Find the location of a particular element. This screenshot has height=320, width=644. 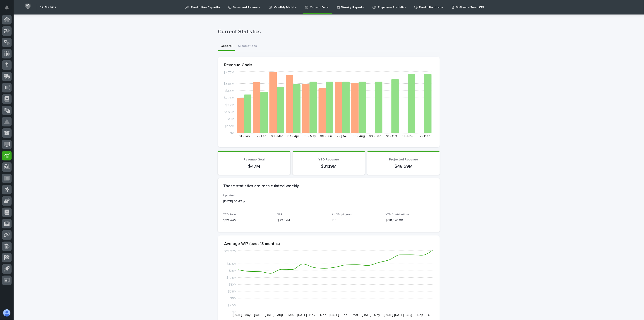

tspan: $7.5M is located at coordinates (232, 292).